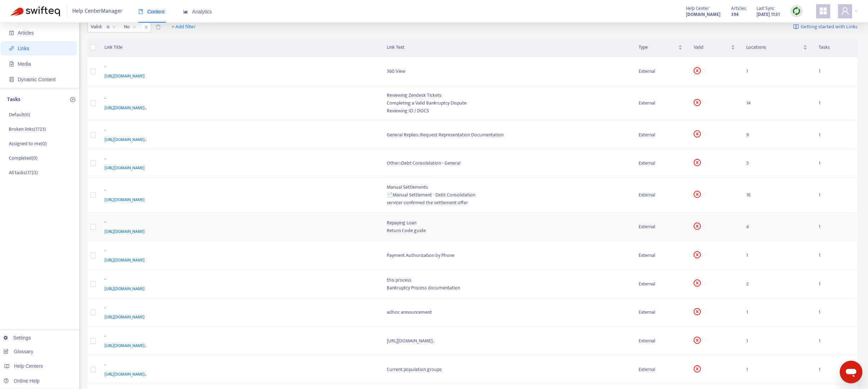 This screenshot has width=868, height=389. I want to click on div: Payment Authorization by Phone, so click(507, 255).